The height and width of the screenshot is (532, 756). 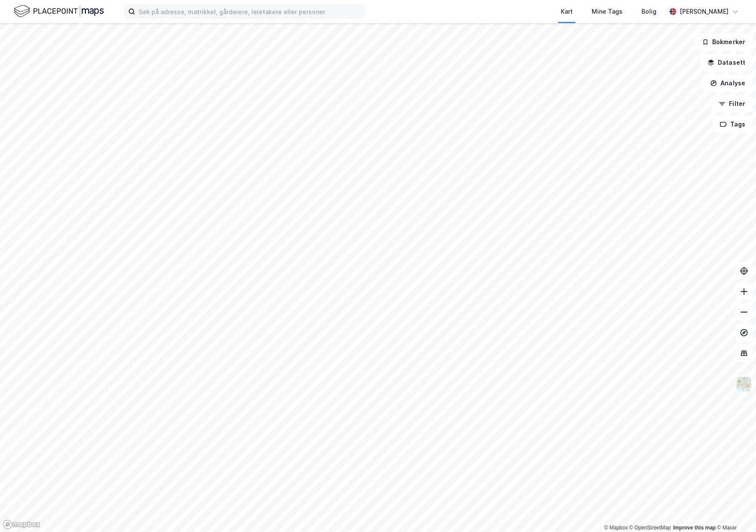 I want to click on div: Kart, so click(x=566, y=11).